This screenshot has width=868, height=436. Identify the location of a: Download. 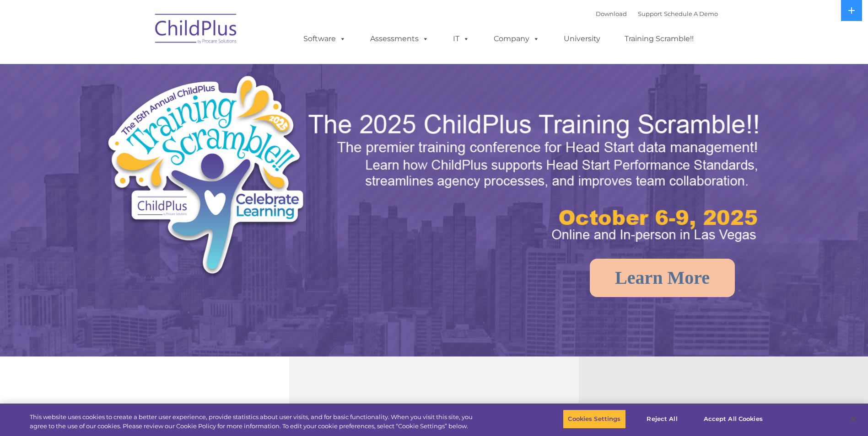
(612, 14).